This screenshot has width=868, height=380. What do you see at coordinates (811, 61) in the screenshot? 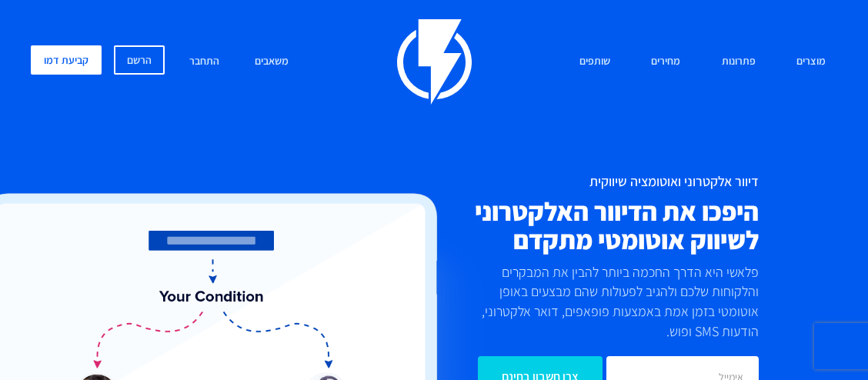
I see `a: מוצרים` at bounding box center [811, 61].